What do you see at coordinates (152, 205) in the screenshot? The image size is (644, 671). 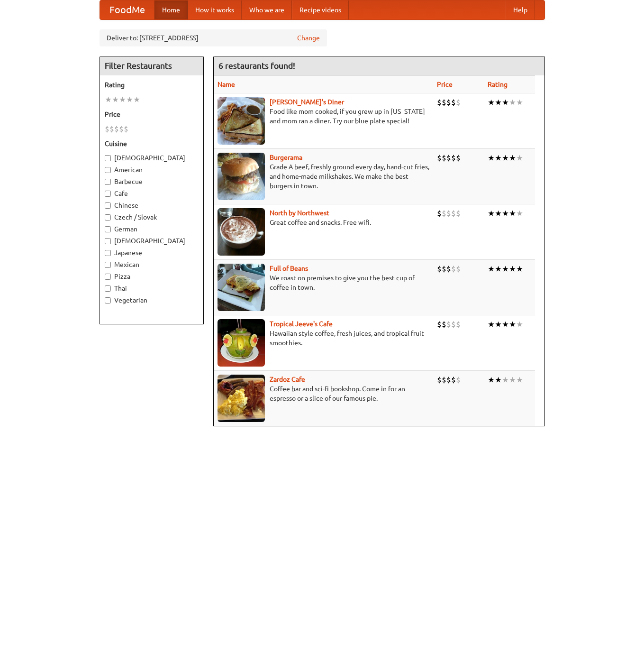 I see `label: Chinese` at bounding box center [152, 205].